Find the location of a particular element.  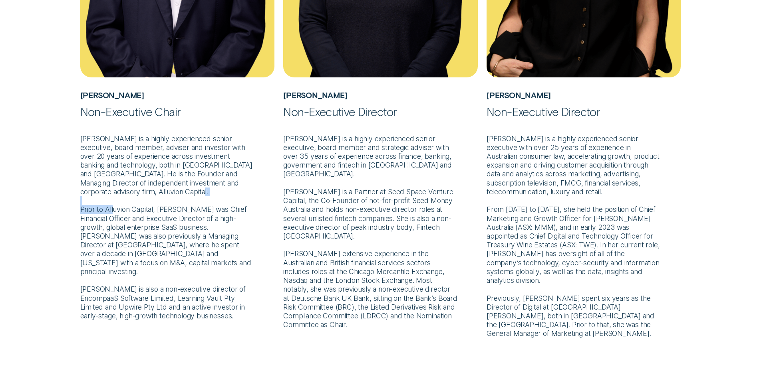

div: Non-Executive Chair is located at coordinates (177, 112).